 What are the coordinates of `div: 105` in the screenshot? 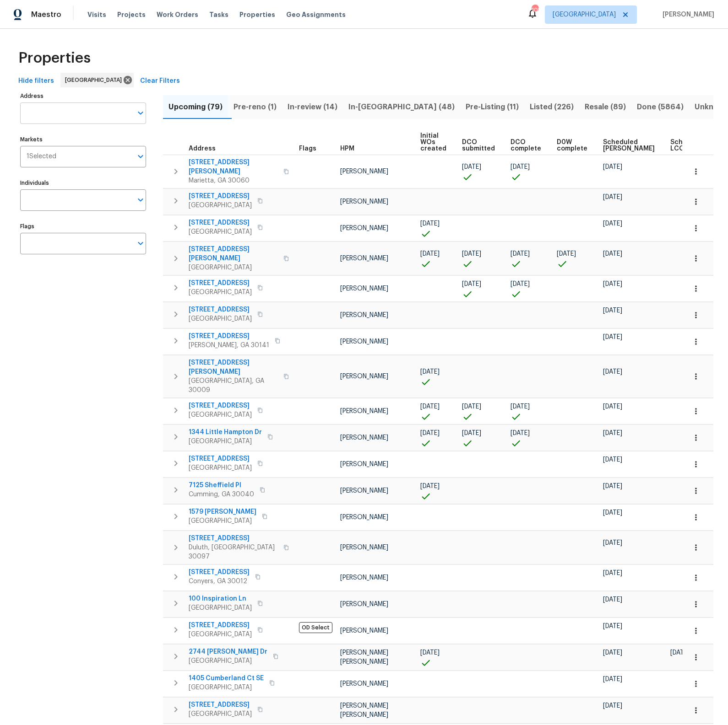 It's located at (535, 10).